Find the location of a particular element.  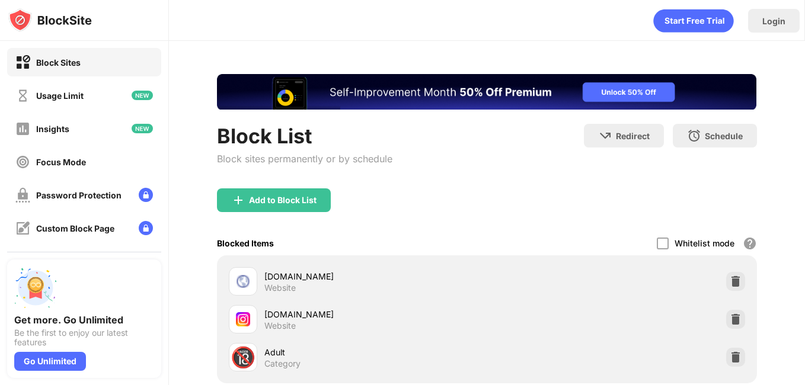

div: Go Unlimited is located at coordinates (50, 362).